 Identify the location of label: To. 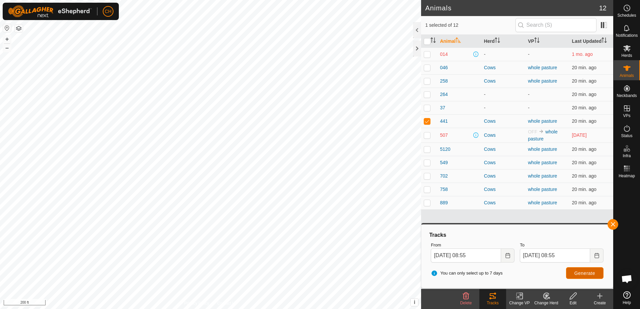
(561, 245).